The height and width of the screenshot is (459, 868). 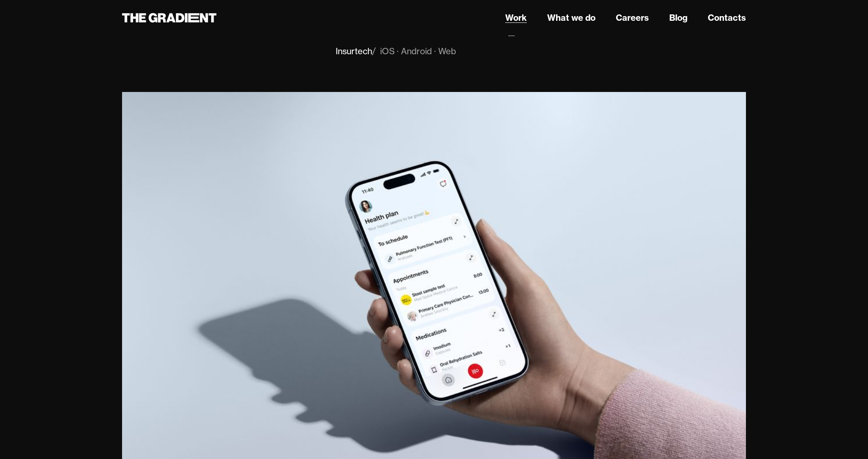 I want to click on a: Careers, so click(x=632, y=18).